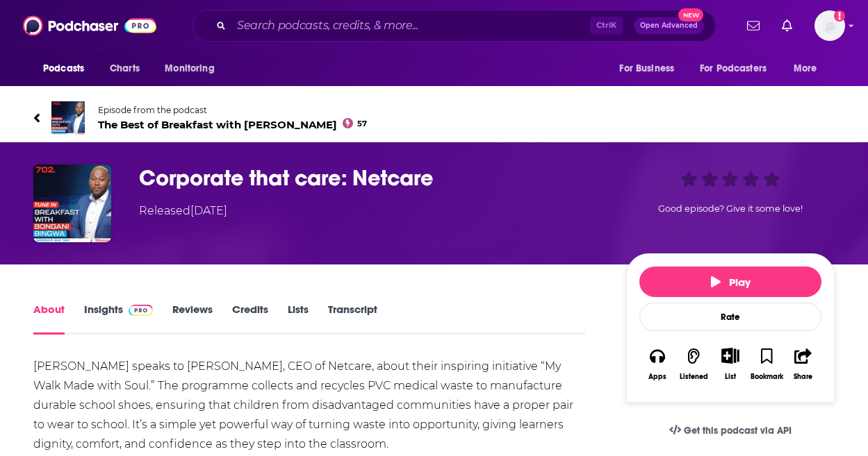 This screenshot has height=456, width=868. I want to click on img: User Profile, so click(830, 25).